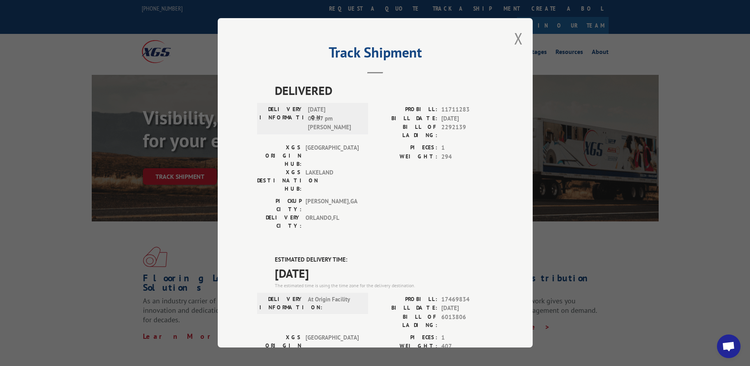 Image resolution: width=750 pixels, height=366 pixels. I want to click on label: PICKUP CITY:, so click(279, 206).